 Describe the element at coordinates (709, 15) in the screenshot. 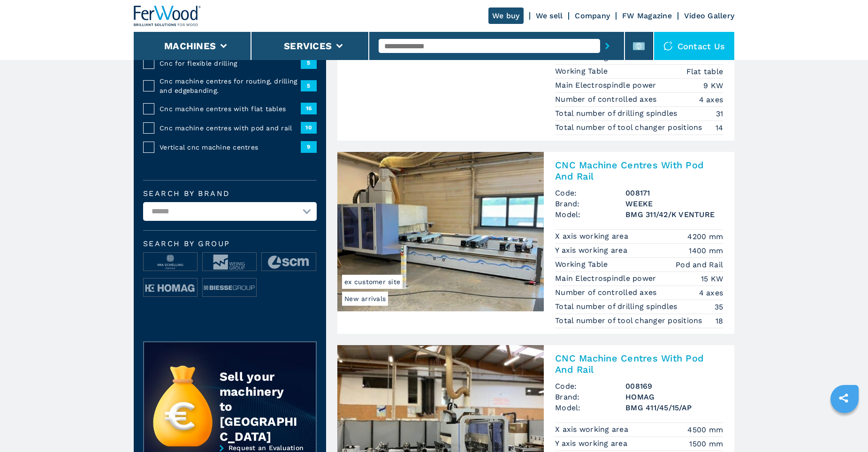

I see `a: Video Gallery` at that location.